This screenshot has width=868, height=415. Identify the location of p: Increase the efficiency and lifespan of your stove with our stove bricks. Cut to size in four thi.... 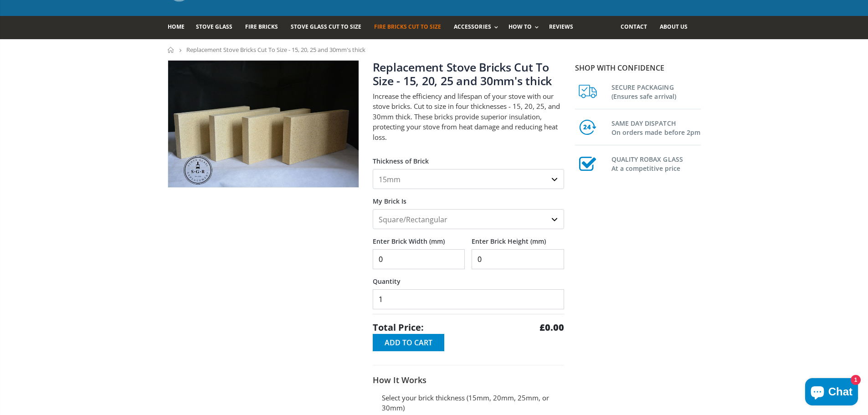
(468, 117).